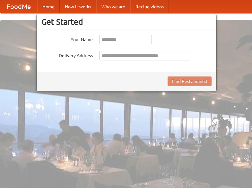  I want to click on a: FoodMe, so click(19, 7).